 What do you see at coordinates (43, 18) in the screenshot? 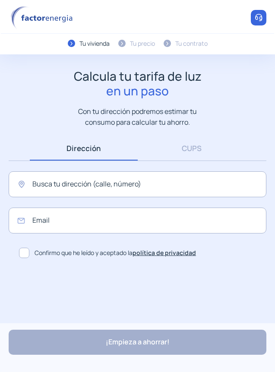
I see `img: logo factor` at bounding box center [43, 18].